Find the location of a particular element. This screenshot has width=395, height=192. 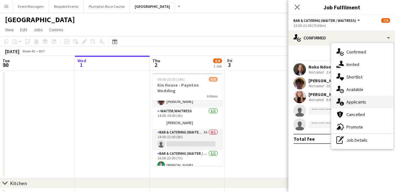

span: Invited is located at coordinates (353, 65).